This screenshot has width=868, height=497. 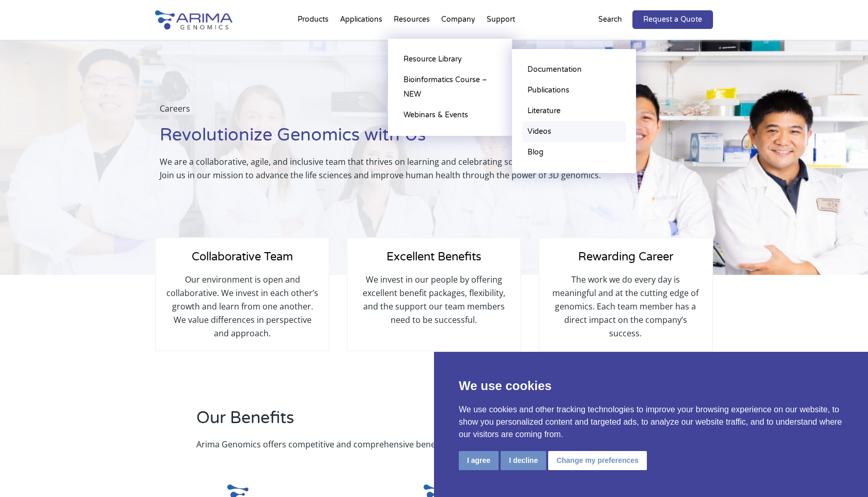 I want to click on button: I decline, so click(x=523, y=461).